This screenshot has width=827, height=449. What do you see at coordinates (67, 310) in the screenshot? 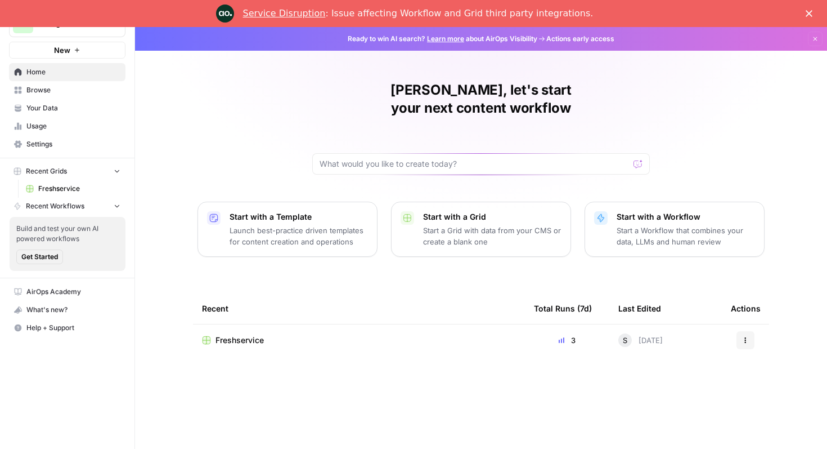
I see `div: What's new?` at bounding box center [67, 310].